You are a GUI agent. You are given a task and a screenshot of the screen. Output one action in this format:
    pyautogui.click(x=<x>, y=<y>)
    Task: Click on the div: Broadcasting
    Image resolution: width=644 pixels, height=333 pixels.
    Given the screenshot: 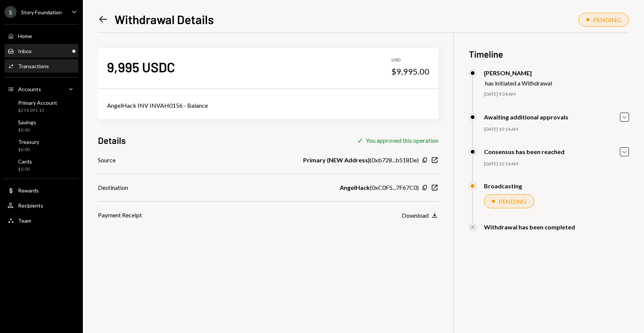 What is the action you would take?
    pyautogui.click(x=503, y=186)
    